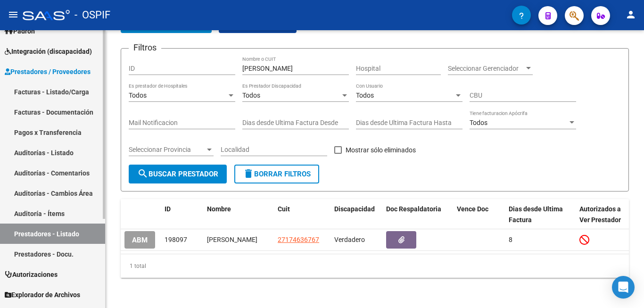  What do you see at coordinates (298, 240) in the screenshot?
I see `span: 27174636767` at bounding box center [298, 240].